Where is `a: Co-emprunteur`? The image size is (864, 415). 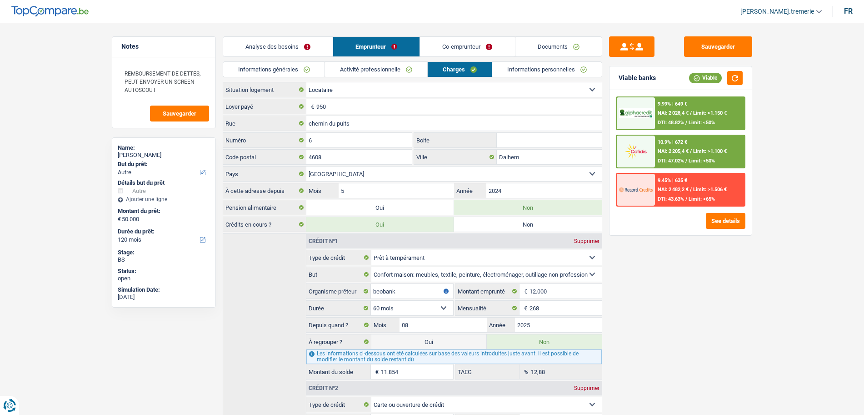 a: Co-emprunteur is located at coordinates (467, 46).